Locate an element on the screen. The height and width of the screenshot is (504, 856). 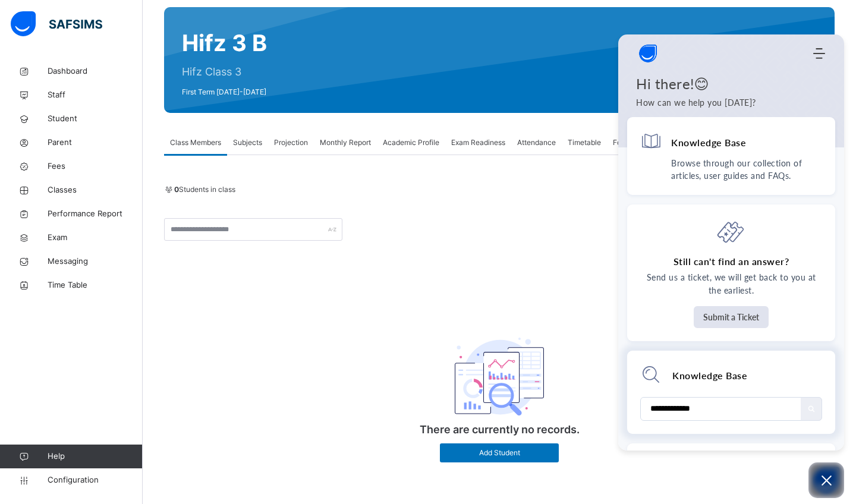
div: Module search widget is located at coordinates (731, 392).